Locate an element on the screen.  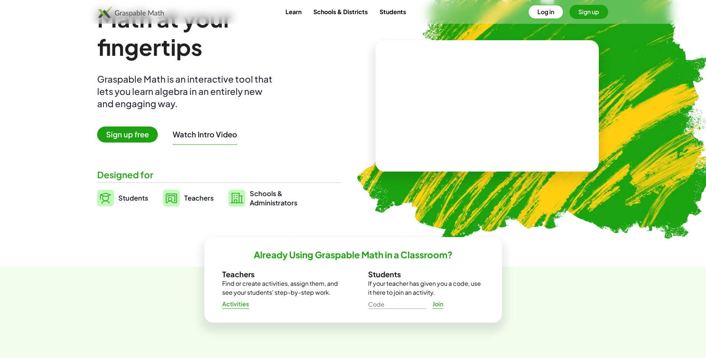
p: If your teacher has given you a code, use it here to join an activity. is located at coordinates (426, 288).